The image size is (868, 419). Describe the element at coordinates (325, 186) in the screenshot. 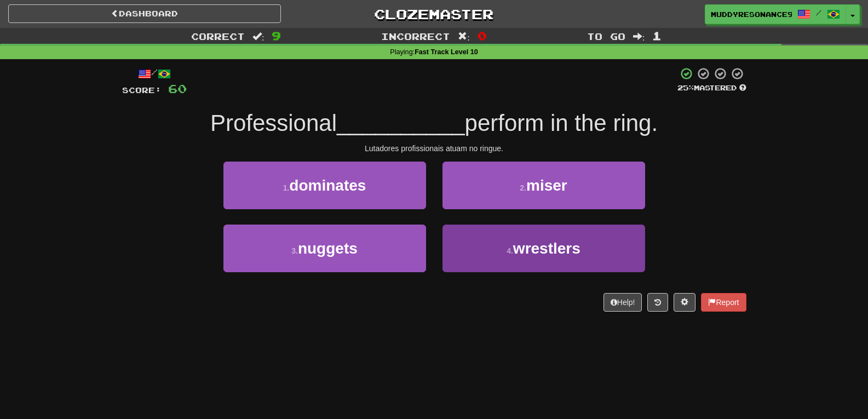

I see `button: 1.dominates` at that location.